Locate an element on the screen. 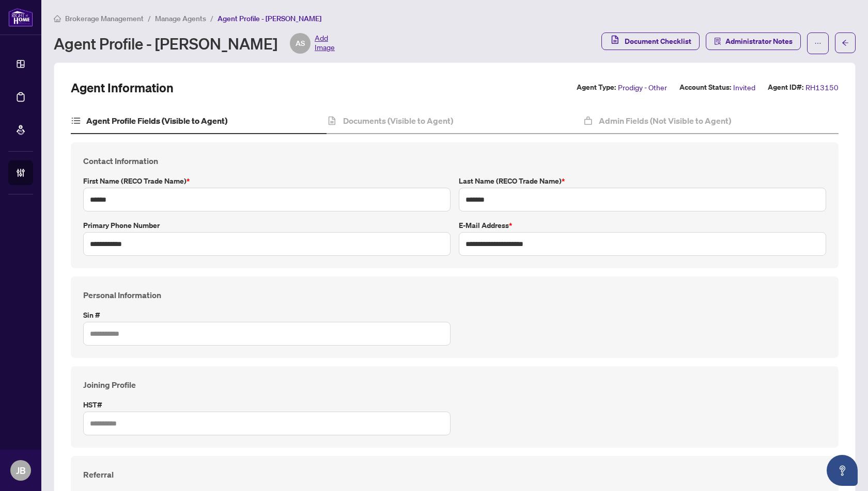 The width and height of the screenshot is (868, 491). img: logo is located at coordinates (21, 17).